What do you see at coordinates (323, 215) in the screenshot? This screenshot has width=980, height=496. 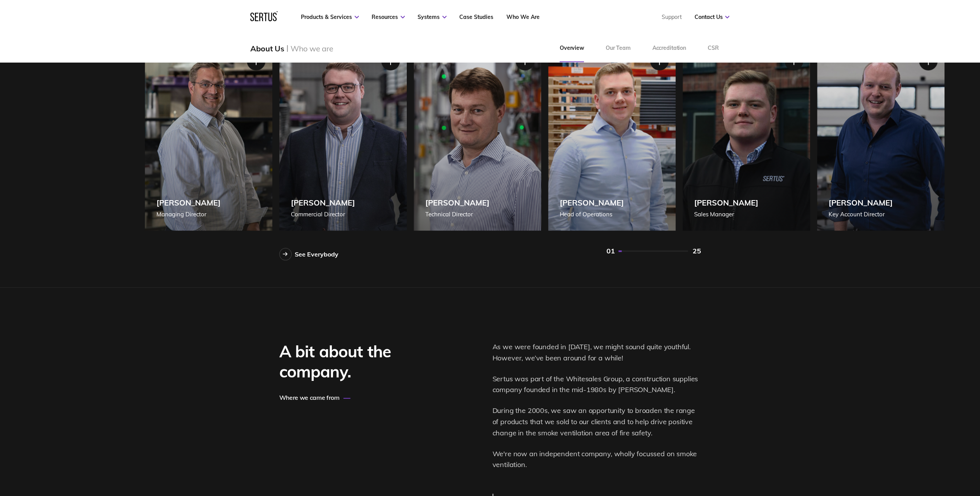 I see `div: Commercial Director` at bounding box center [323, 215].